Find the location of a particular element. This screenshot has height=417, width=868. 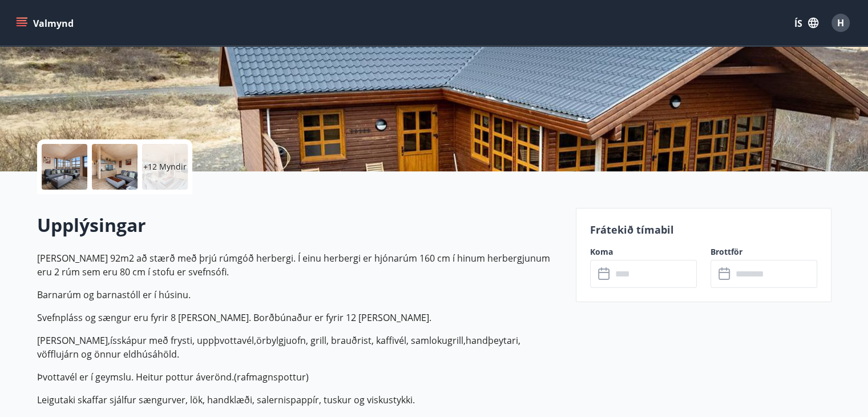

button: ÍS is located at coordinates (806, 23).